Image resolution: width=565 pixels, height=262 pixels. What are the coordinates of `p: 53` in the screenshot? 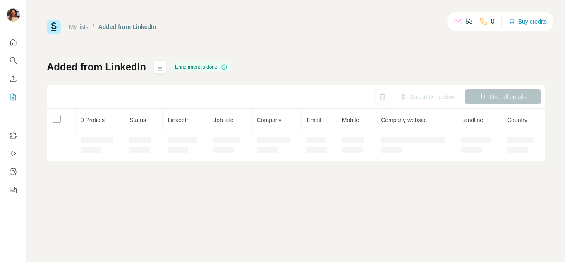 It's located at (469, 22).